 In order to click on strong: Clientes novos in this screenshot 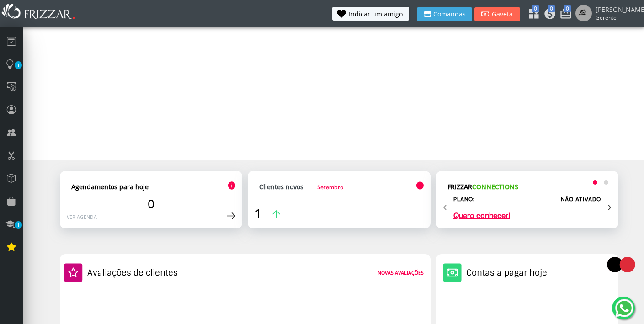, I will do `click(281, 187)`.